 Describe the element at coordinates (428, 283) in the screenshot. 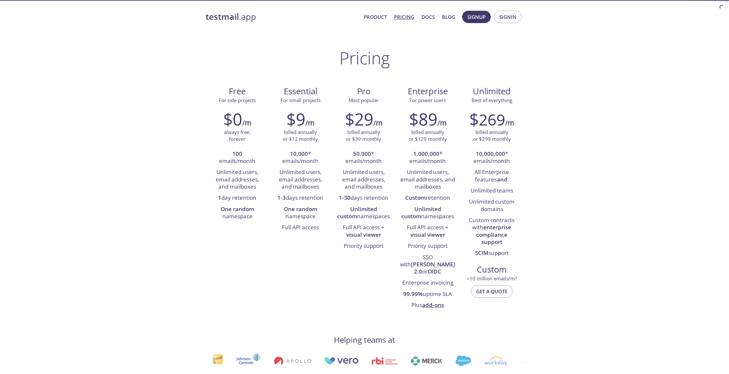

I see `li: Enterprise invoicing` at that location.